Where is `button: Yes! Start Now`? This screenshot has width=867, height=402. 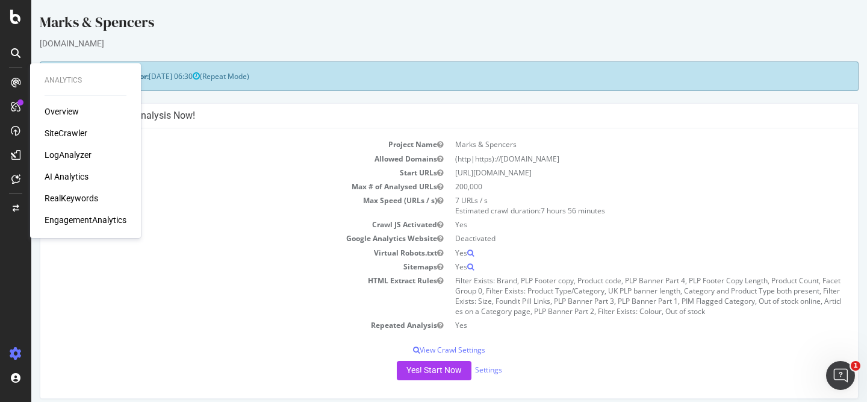 button: Yes! Start Now is located at coordinates (403, 370).